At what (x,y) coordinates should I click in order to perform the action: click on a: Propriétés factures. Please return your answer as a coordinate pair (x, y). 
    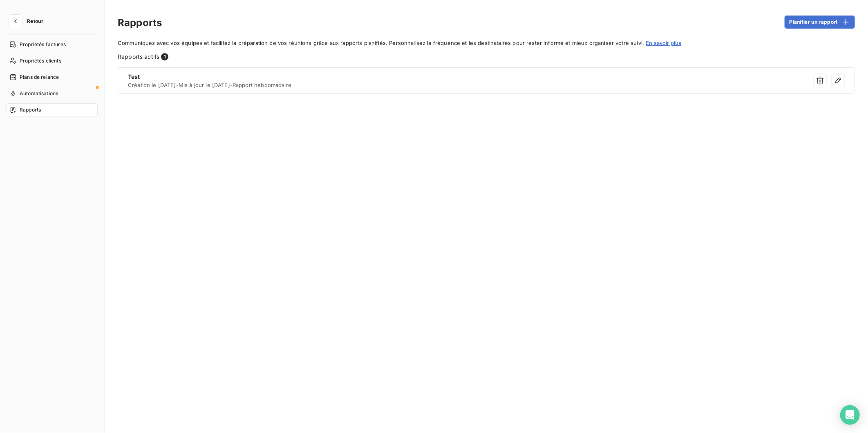
    Looking at the image, I should click on (52, 44).